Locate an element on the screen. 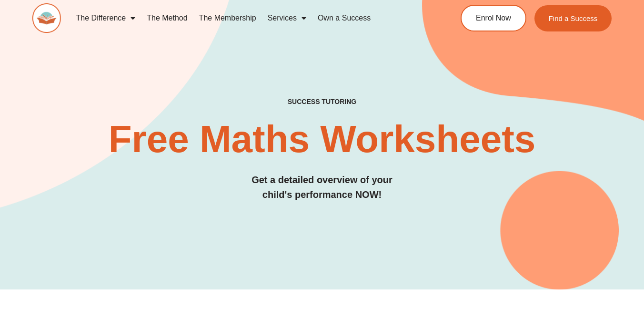 This screenshot has height=330, width=644. span: Enrol Now is located at coordinates (494, 18).